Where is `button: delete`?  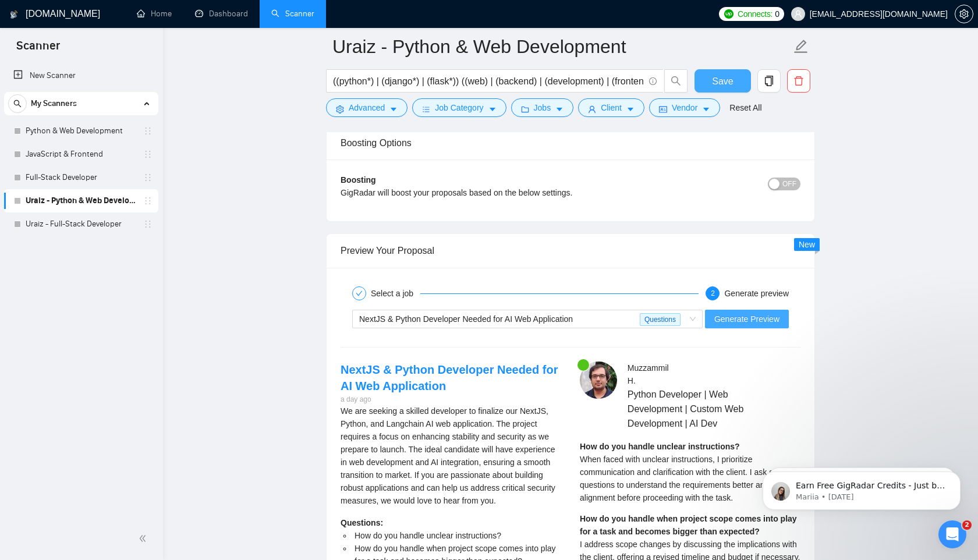
button: delete is located at coordinates (799, 81).